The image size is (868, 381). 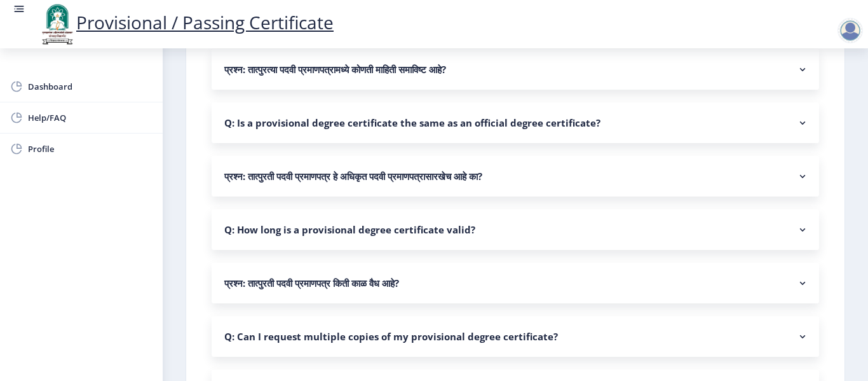 What do you see at coordinates (516, 283) in the screenshot?
I see `nb-accordion-item-header: प्रश्न: तात्पुरती पदवी प्रमाणपत्र किती काळ वैध आहे?` at bounding box center [516, 283].